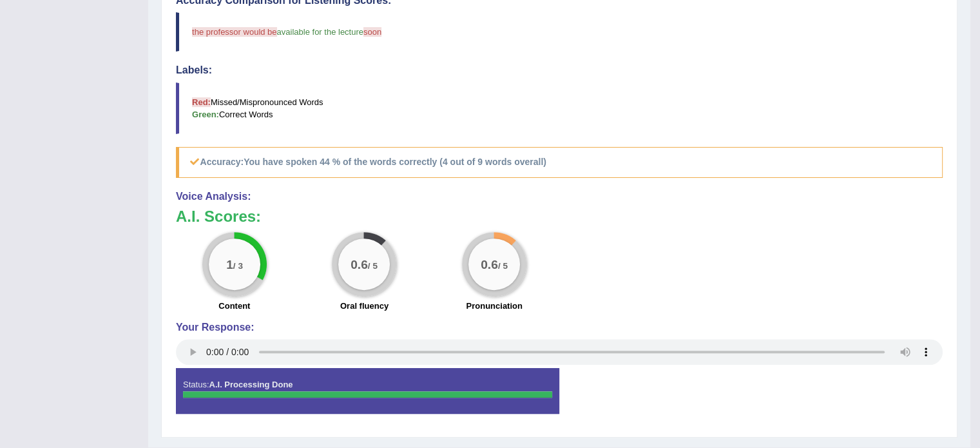 This screenshot has width=980, height=448. What do you see at coordinates (364, 306) in the screenshot?
I see `label: Oral fluency` at bounding box center [364, 306].